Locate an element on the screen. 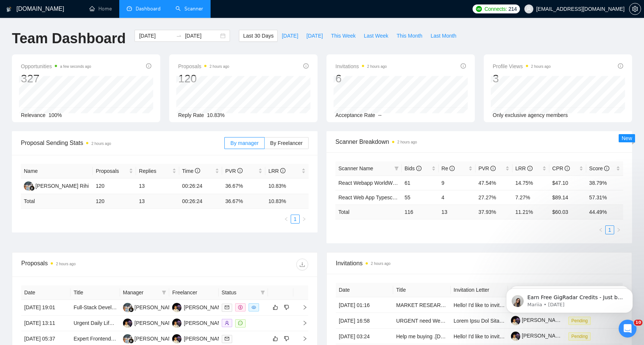 The height and width of the screenshot is (345, 644). td: 7.27% is located at coordinates (531, 197).